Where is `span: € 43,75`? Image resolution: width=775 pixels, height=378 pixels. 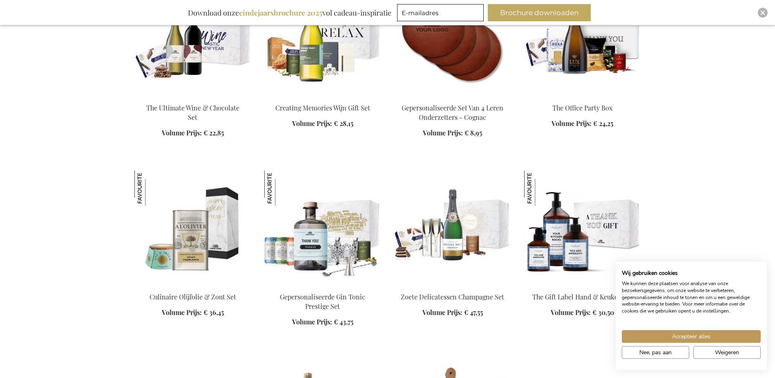
span: € 43,75 is located at coordinates (344, 321).